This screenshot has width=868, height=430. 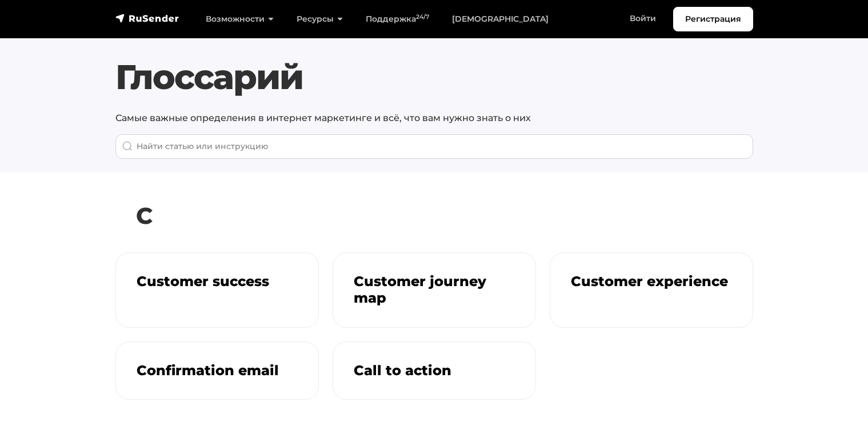 I want to click on a: Customer success, so click(x=217, y=290).